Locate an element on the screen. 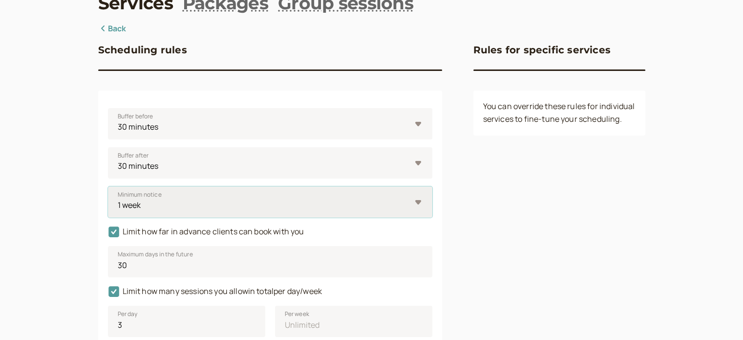 The image size is (743, 340). h3: Rules for specific services is located at coordinates (542, 50).